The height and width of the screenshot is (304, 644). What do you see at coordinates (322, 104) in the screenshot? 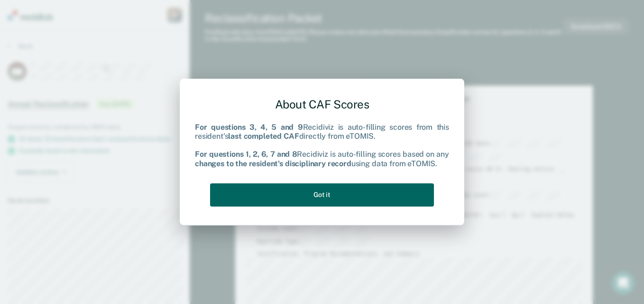
I see `div: About CAF Scores` at bounding box center [322, 104].